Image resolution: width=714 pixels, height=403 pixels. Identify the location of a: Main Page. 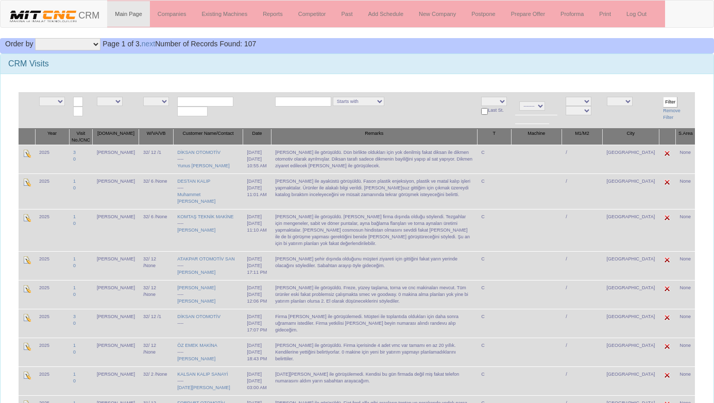
(128, 14).